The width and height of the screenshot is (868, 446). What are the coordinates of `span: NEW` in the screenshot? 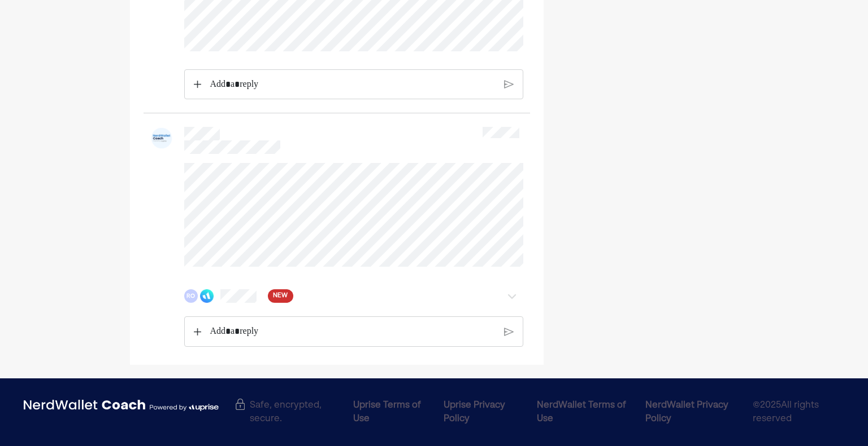 It's located at (280, 296).